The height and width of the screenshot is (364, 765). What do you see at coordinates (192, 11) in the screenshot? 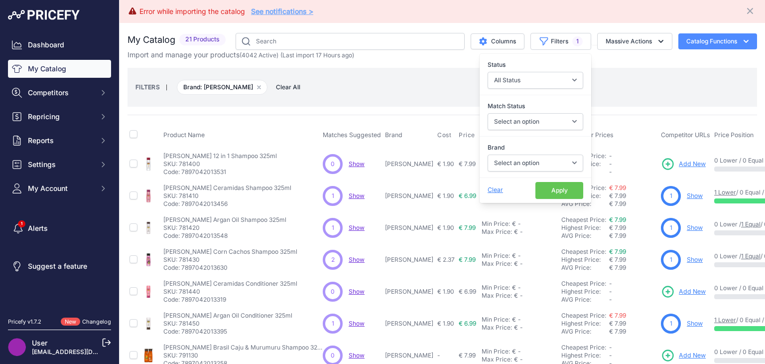
I see `div: Error while importing the catalog` at bounding box center [192, 11].